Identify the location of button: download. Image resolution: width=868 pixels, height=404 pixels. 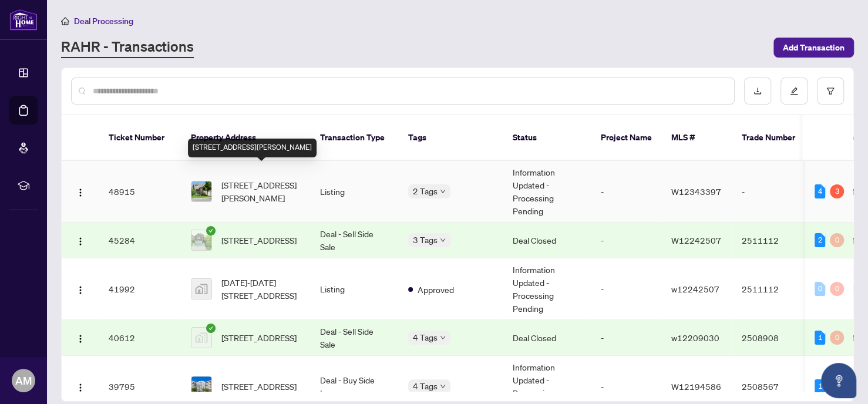
(758, 91).